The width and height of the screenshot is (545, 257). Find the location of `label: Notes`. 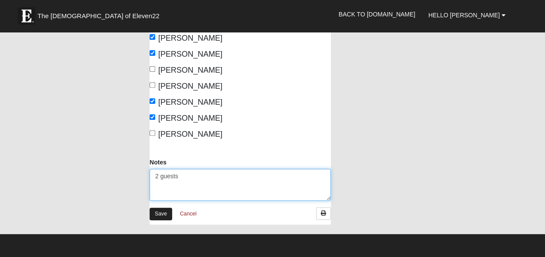

label: Notes is located at coordinates (158, 163).